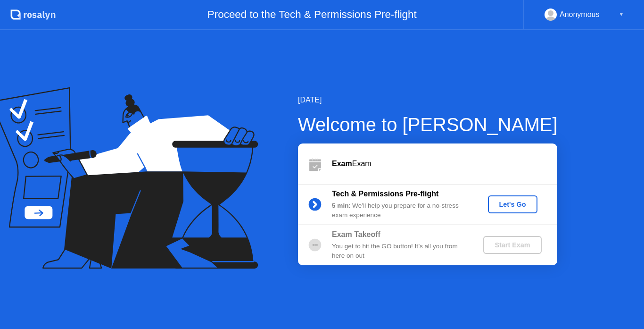 The image size is (644, 329). What do you see at coordinates (400, 251) in the screenshot?
I see `div: You get to hit the GO button! It’s all you from here on out` at bounding box center [400, 251].